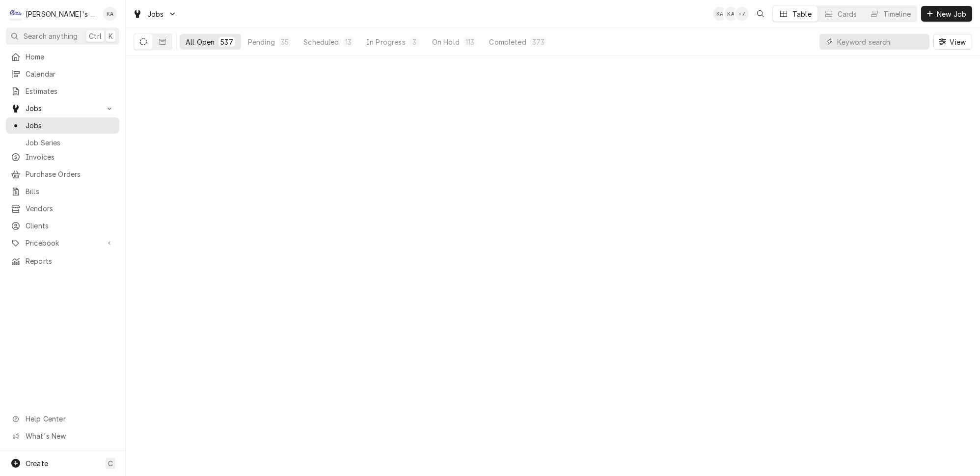  I want to click on a: Job Series, so click(62, 142).